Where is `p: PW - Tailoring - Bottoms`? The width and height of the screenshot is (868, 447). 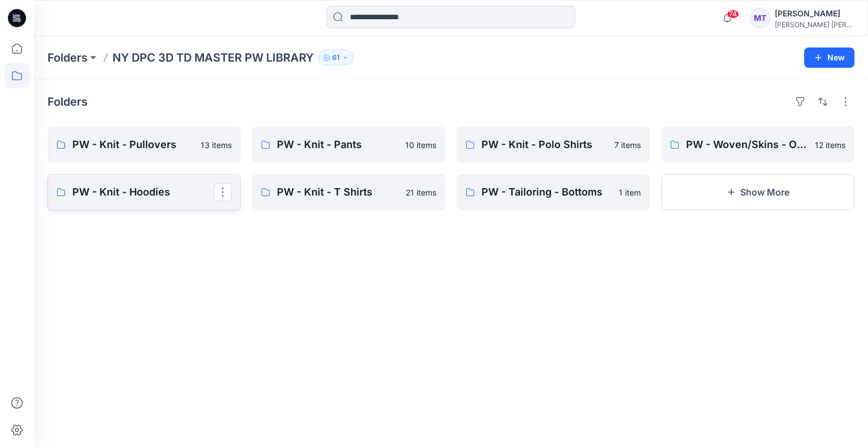 p: PW - Tailoring - Bottoms is located at coordinates (547, 193).